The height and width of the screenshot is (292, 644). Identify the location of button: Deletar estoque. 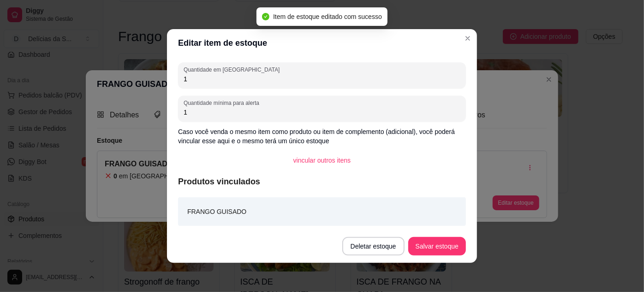
(373, 246).